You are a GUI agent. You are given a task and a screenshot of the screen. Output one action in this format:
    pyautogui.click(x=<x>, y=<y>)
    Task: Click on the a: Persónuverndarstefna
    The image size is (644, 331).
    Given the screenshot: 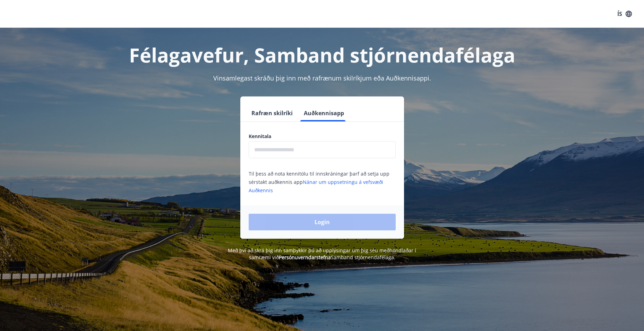 What is the action you would take?
    pyautogui.click(x=305, y=257)
    